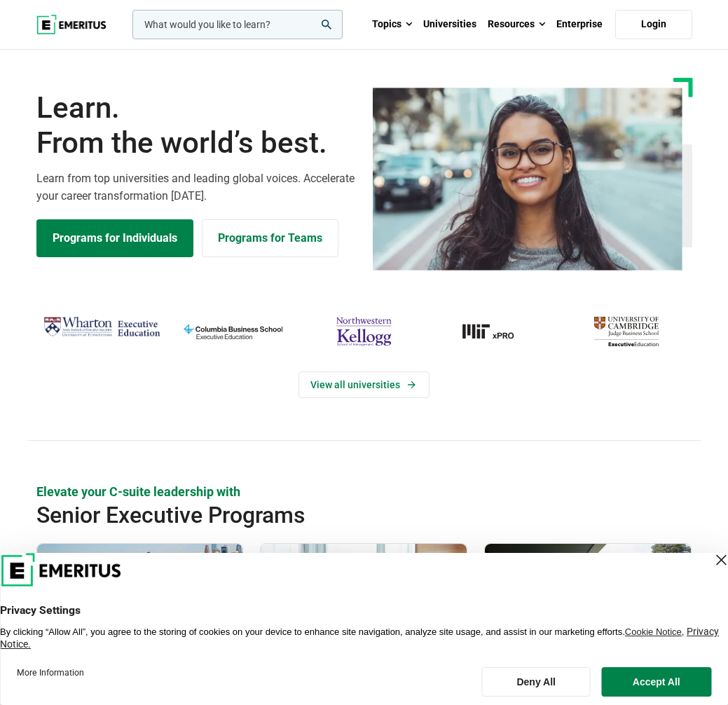  I want to click on img: Global C-Suite Program | Online Leadership Course, so click(140, 614).